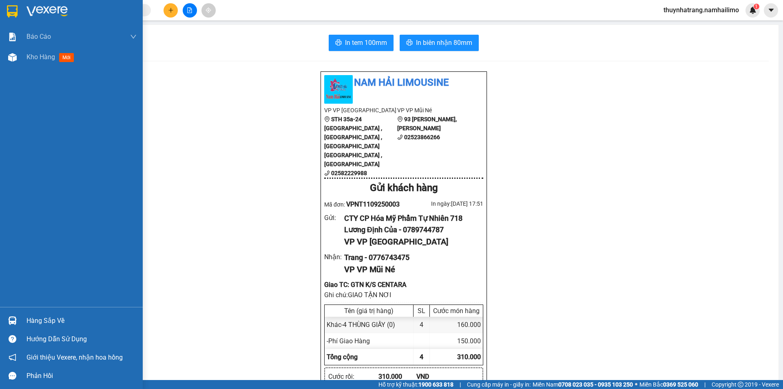  What do you see at coordinates (741, 384) in the screenshot?
I see `span: copyright` at bounding box center [741, 384].